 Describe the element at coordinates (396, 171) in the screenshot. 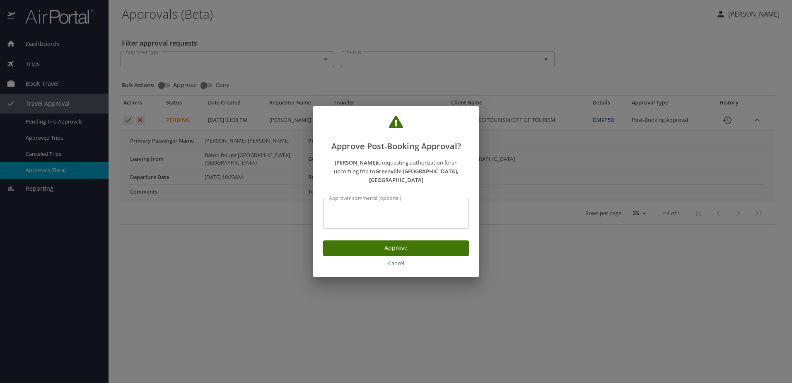

I see `p: is requesting authorization for an upcoming trip to` at that location.